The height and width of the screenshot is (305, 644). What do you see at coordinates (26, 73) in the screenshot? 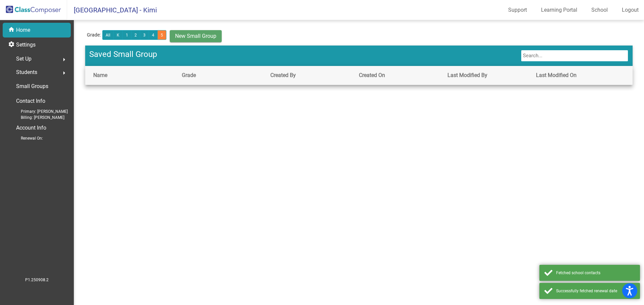
I see `span: Students` at bounding box center [26, 73].